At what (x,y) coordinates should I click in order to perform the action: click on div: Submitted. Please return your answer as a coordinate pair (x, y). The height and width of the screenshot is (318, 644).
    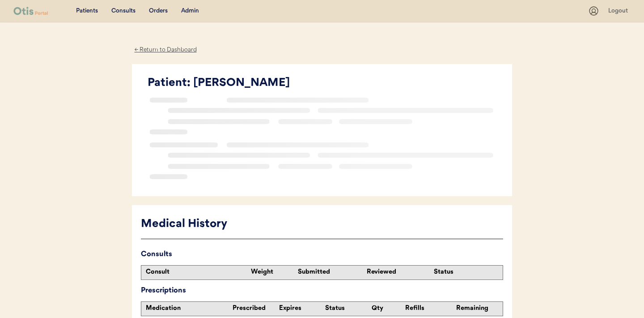
    Looking at the image, I should click on (330, 272).